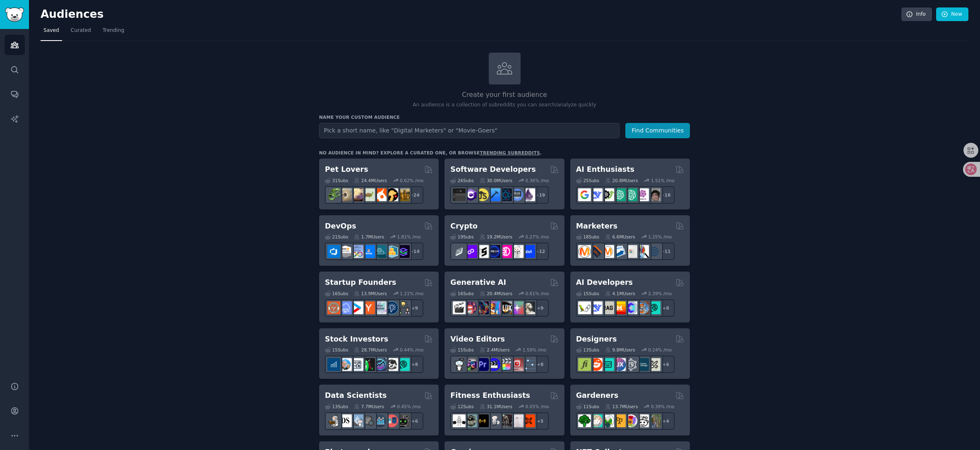 The image size is (980, 450). What do you see at coordinates (412, 293) in the screenshot?
I see `div: 1.21 % /mo` at bounding box center [412, 293].